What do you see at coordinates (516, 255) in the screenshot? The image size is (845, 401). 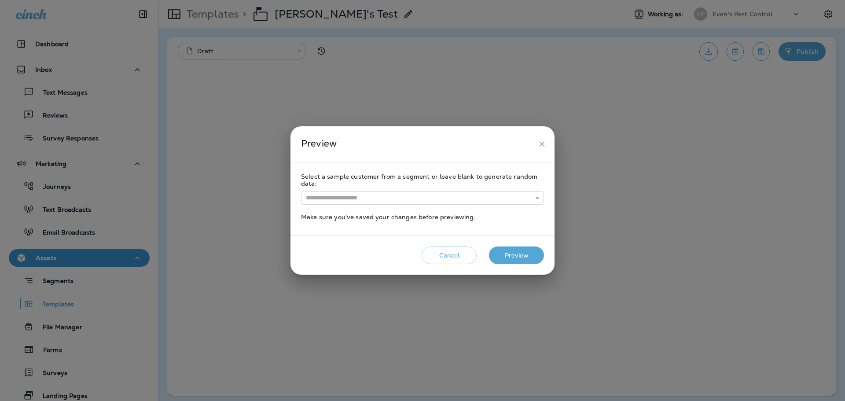 I see `button: Preview` at bounding box center [516, 255].